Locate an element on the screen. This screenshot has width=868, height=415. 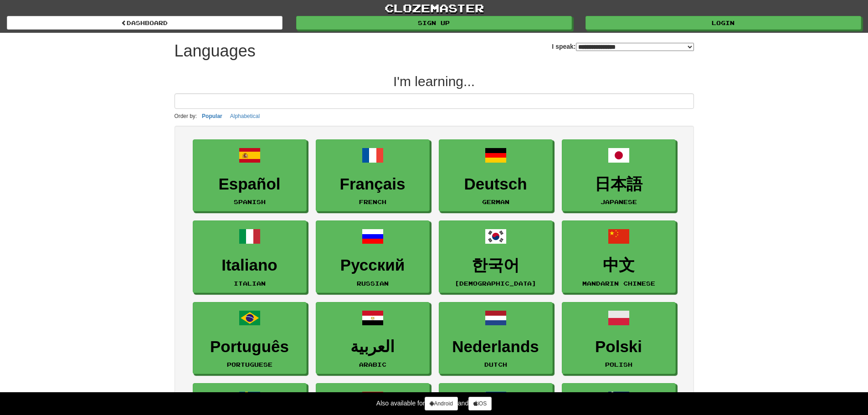
a: NederlandsDutch is located at coordinates (495, 338).